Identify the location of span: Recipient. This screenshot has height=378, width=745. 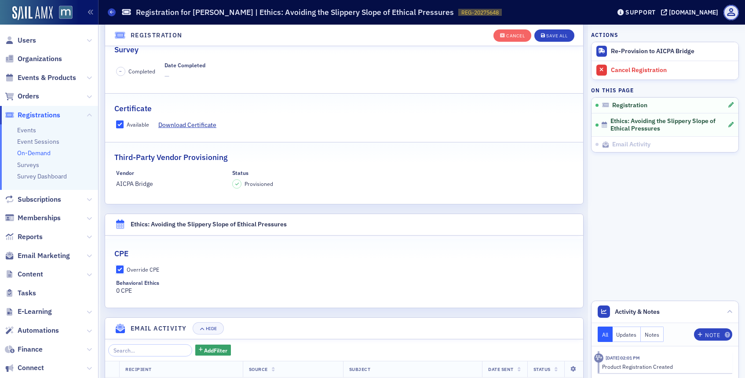
(139, 370).